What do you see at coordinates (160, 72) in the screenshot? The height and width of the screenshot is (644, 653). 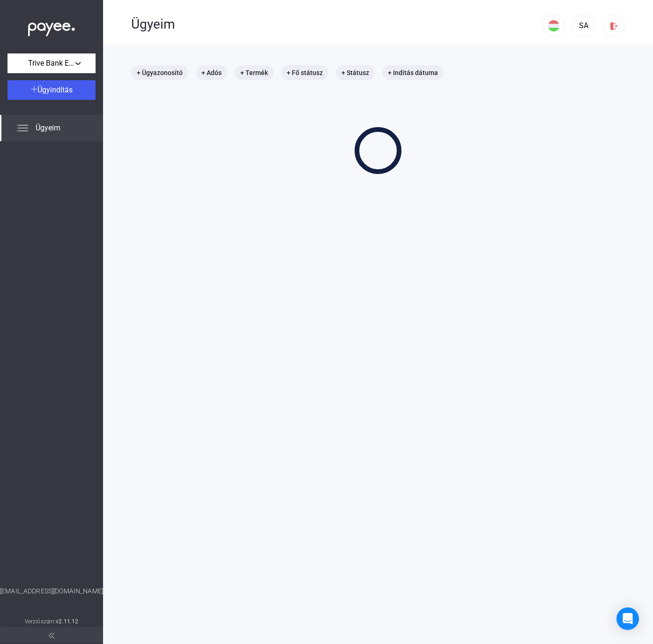 I see `mat-chip: + Ügyazonosító` at bounding box center [160, 72].